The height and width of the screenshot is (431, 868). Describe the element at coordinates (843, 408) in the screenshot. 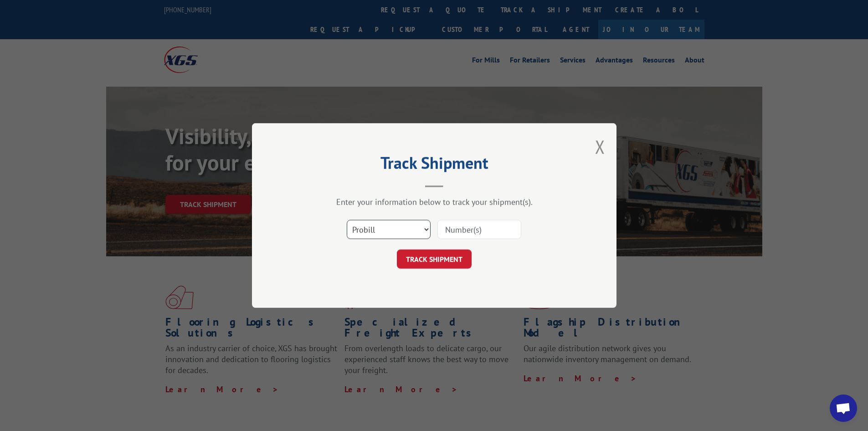

I see `div: Open chat` at that location.